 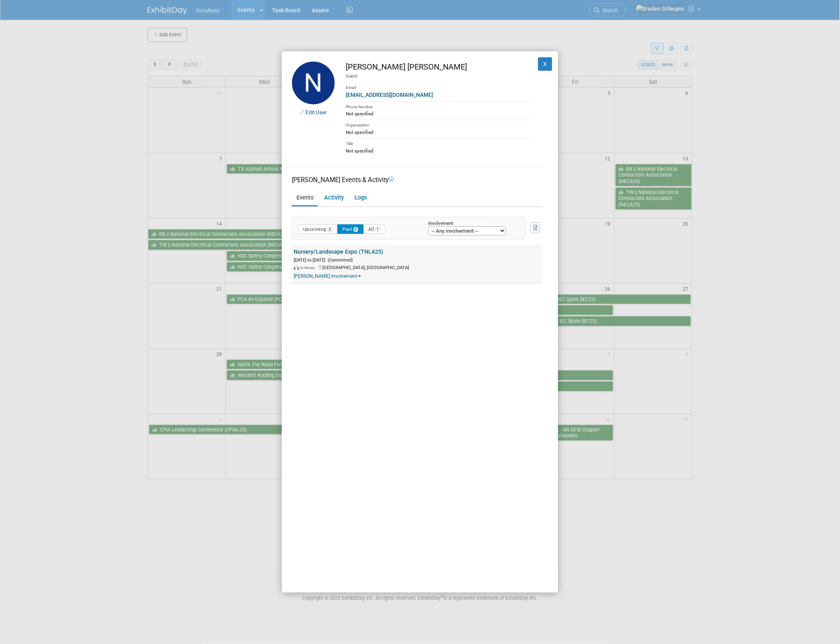 I want to click on img: Nihoa Kaonohi, so click(x=313, y=83).